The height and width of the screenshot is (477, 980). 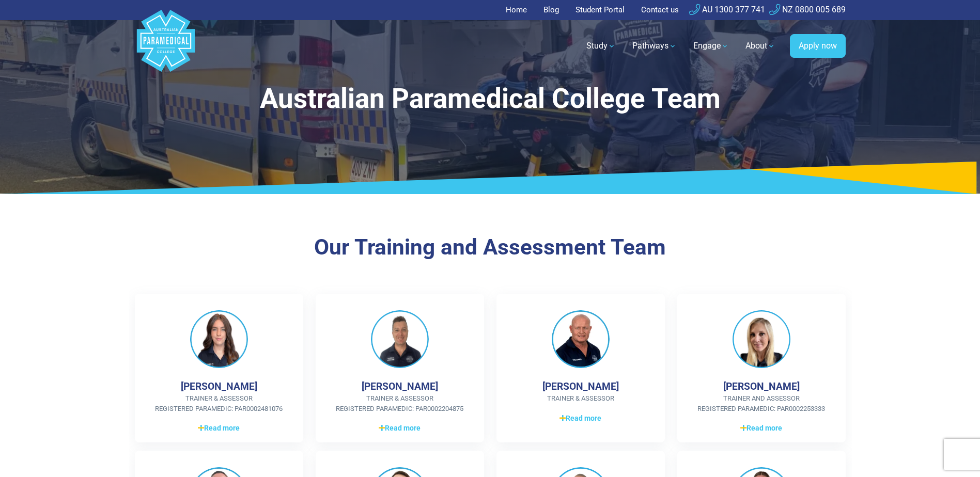 What do you see at coordinates (219, 403) in the screenshot?
I see `span: Trainer & Assessor Registered Paramedic: PAR0002481076` at bounding box center [219, 403].